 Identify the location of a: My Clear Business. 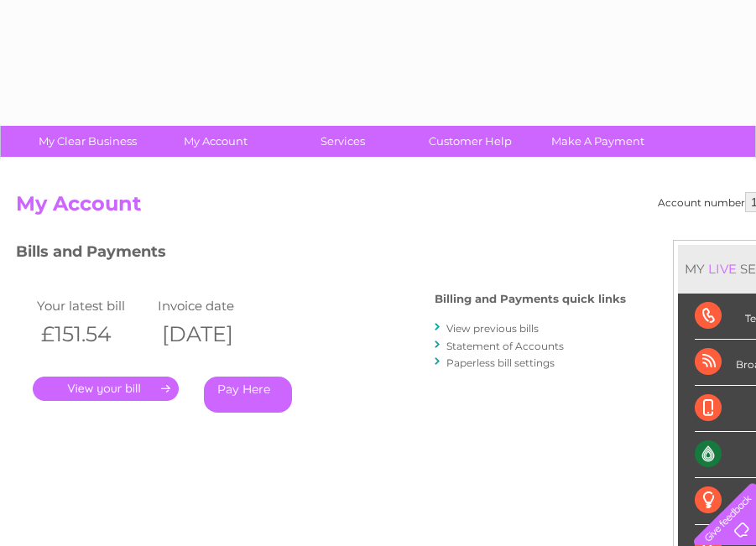
(88, 141).